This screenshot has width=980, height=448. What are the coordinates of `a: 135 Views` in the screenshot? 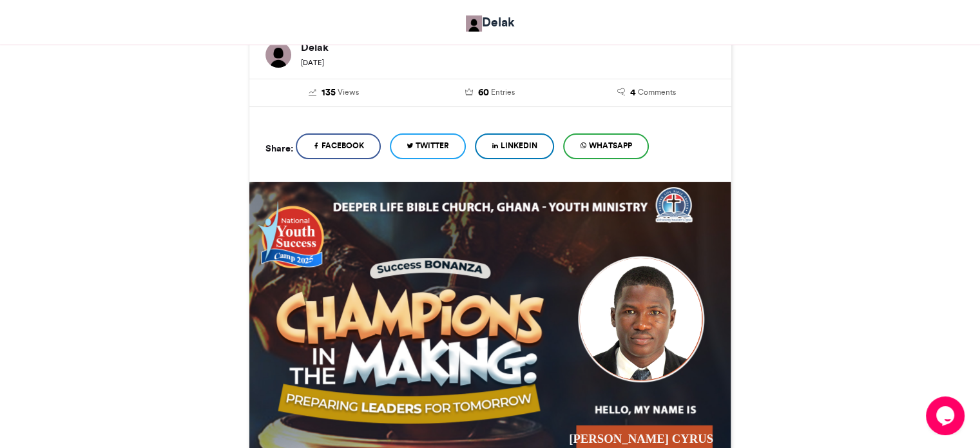 It's located at (333, 93).